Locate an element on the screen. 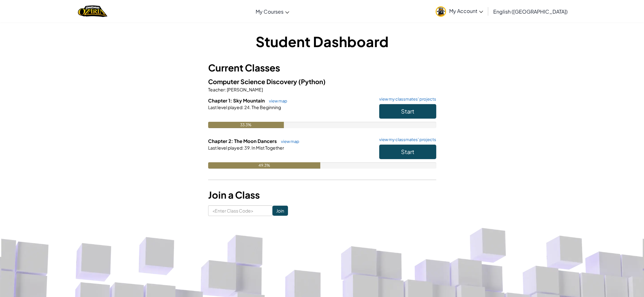  h3: Join a Class is located at coordinates (322, 195).